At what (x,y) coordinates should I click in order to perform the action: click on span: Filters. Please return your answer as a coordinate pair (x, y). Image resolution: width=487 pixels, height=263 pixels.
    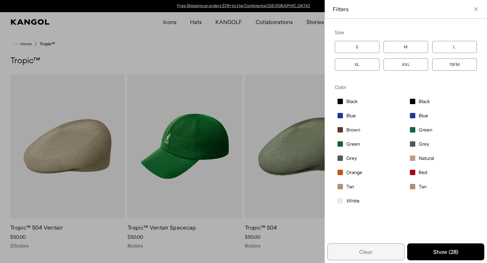
    Looking at the image, I should click on (402, 9).